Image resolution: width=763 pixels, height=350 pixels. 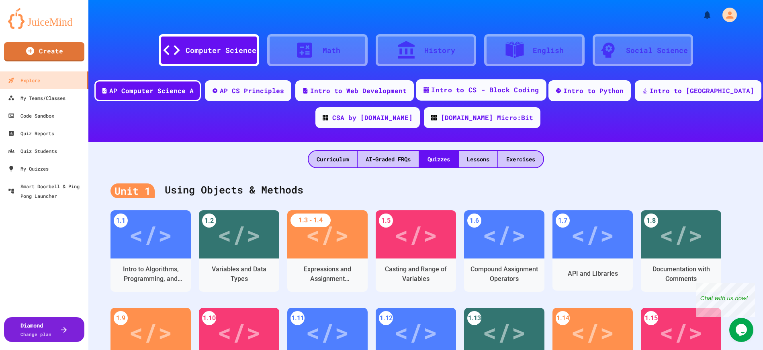 What do you see at coordinates (485, 90) in the screenshot?
I see `div: Intro to CS - Block Coding` at bounding box center [485, 90].